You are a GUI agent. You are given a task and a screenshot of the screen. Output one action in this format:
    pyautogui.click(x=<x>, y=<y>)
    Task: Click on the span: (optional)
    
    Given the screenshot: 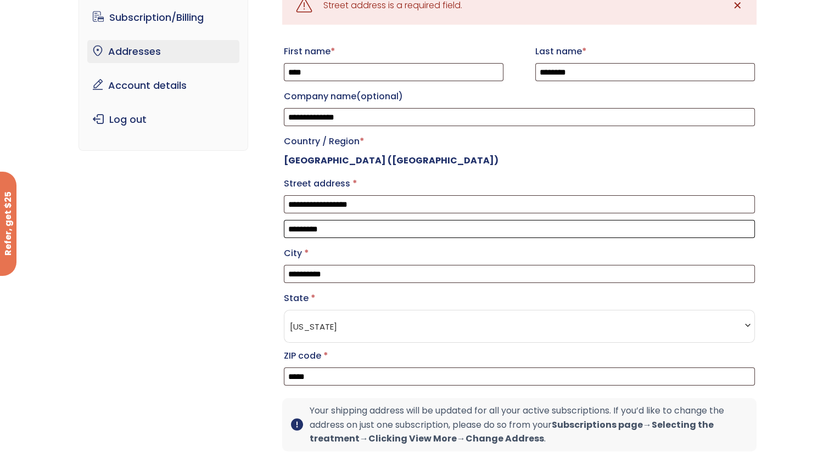 What is the action you would take?
    pyautogui.click(x=379, y=96)
    